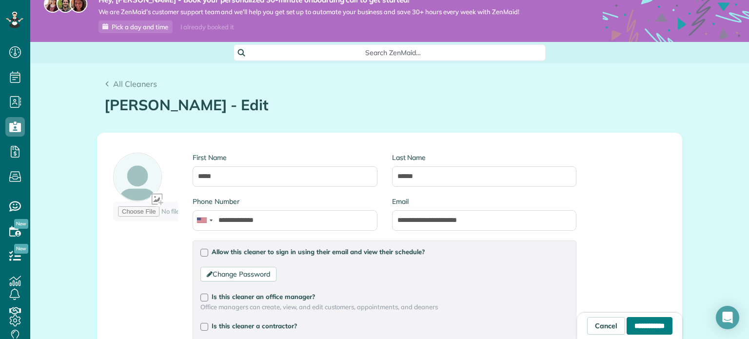 The width and height of the screenshot is (749, 339). I want to click on span: Is this cleaner an office manager?, so click(263, 297).